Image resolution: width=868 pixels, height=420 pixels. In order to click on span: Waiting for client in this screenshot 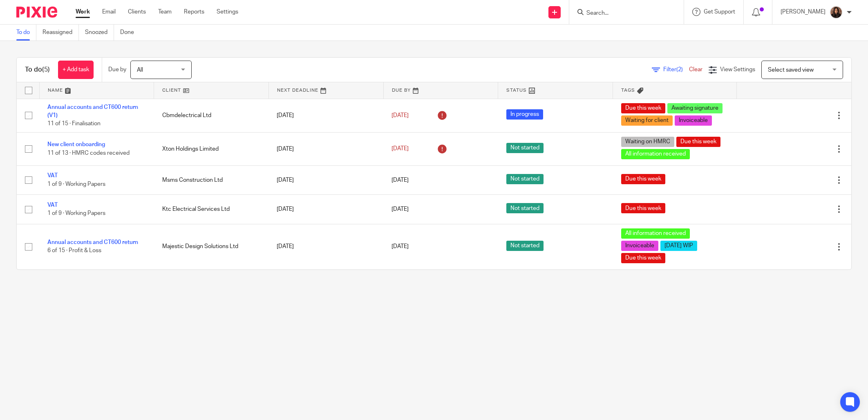, I will do `click(647, 120)`.